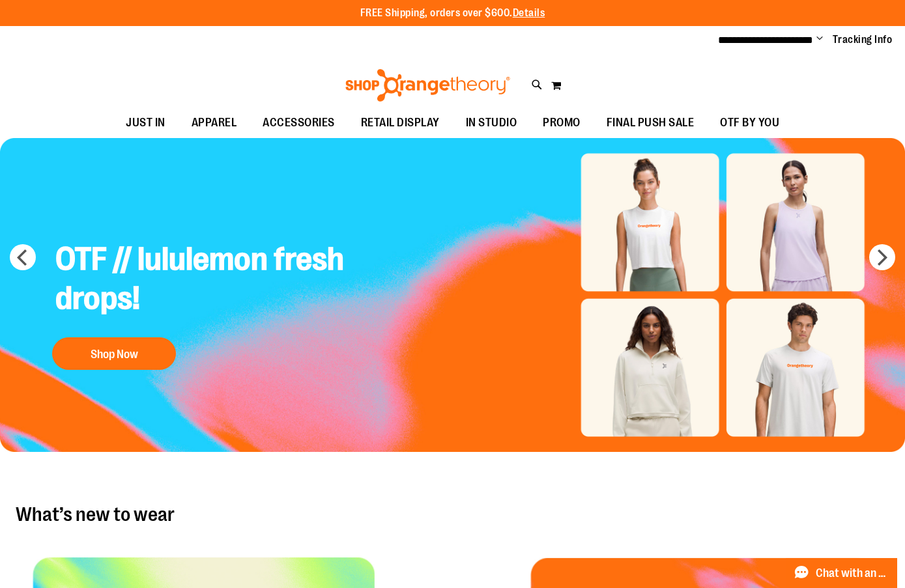 The image size is (905, 588). What do you see at coordinates (820, 40) in the screenshot?
I see `button: Account menu` at bounding box center [820, 40].